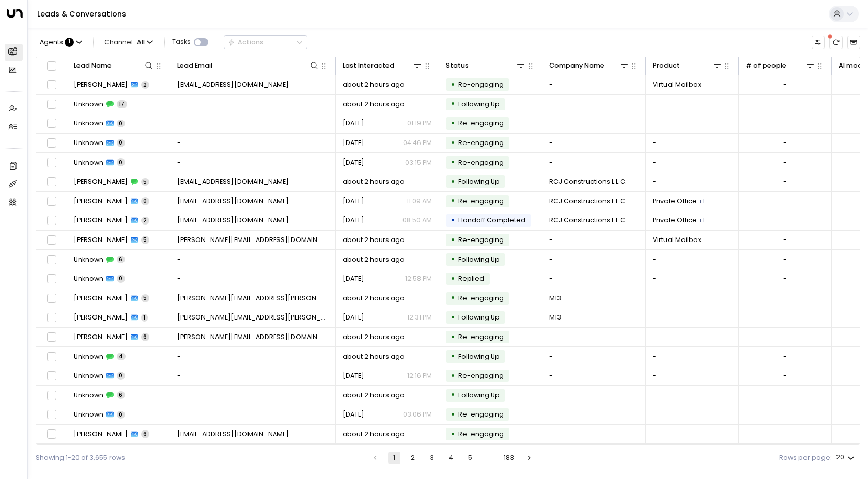  Describe the element at coordinates (101, 202) in the screenshot. I see `span: James Jones` at that location.